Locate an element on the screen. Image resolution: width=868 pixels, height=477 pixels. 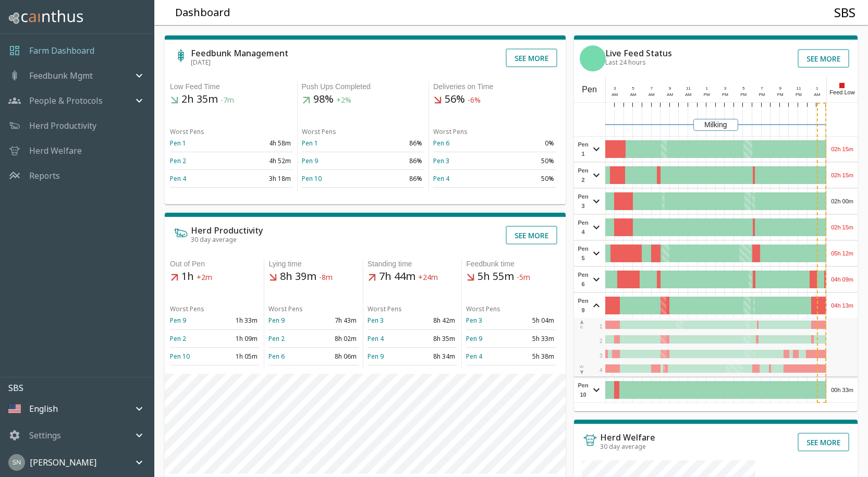
td: 5h 33m is located at coordinates (533, 338).